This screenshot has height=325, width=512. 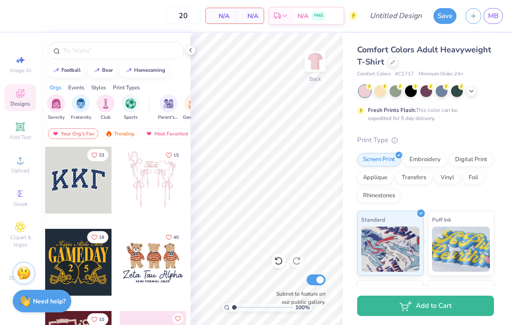 I want to click on img: Puff Ink, so click(x=461, y=249).